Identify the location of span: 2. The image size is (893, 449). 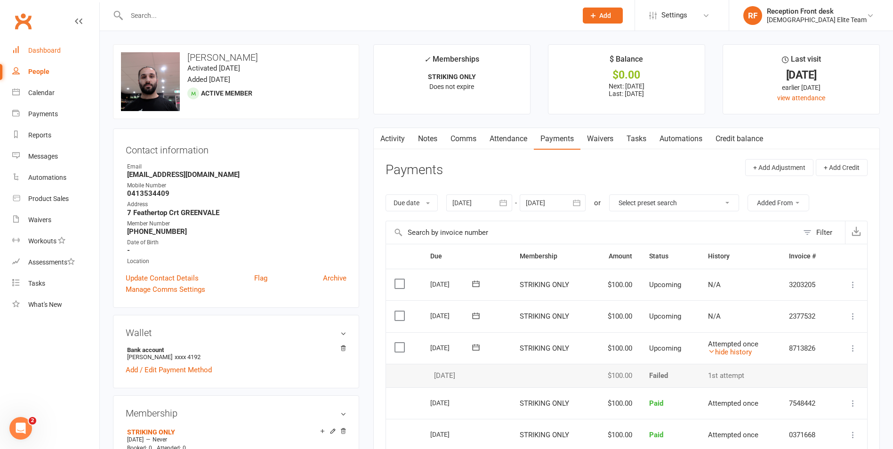
(32, 421).